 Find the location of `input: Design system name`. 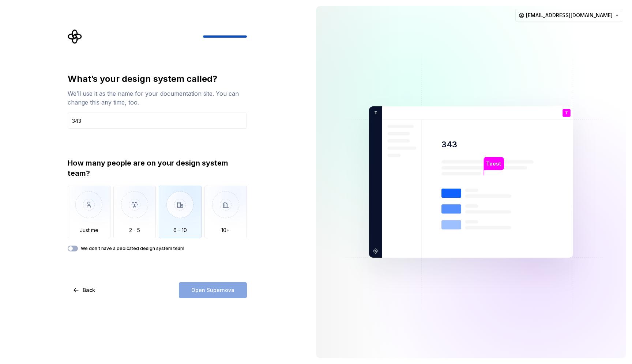

input: Design system name is located at coordinates (157, 120).